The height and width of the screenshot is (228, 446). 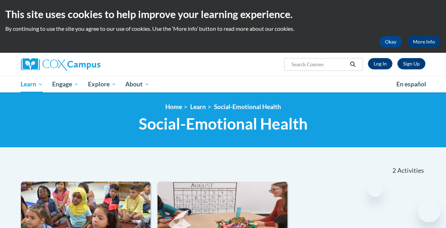 What do you see at coordinates (85, 65) in the screenshot?
I see `a: Cox Campus` at bounding box center [85, 65].